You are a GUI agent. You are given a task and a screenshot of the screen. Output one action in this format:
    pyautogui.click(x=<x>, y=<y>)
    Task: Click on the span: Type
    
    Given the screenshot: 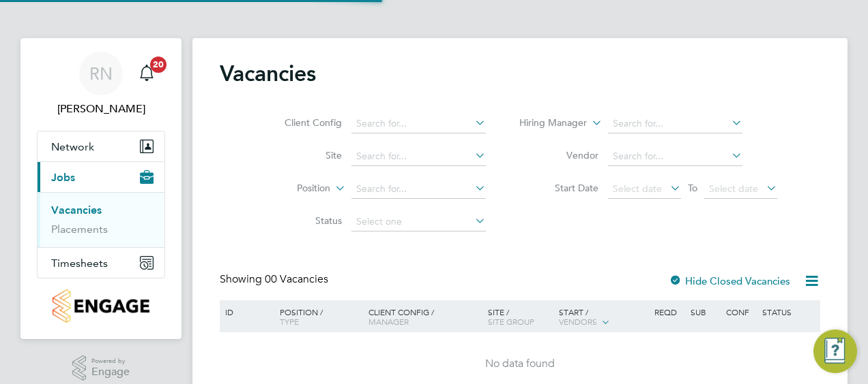 What is the action you would take?
    pyautogui.click(x=290, y=321)
    